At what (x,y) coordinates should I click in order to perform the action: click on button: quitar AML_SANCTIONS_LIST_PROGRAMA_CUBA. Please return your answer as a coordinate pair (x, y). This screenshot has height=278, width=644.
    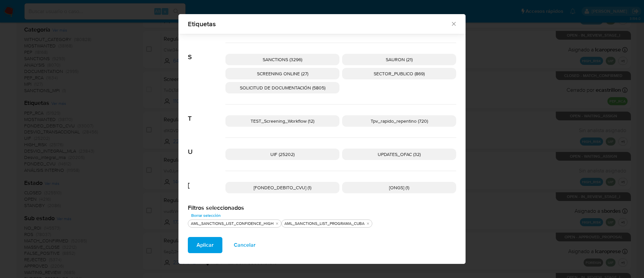
    Looking at the image, I should click on (368, 223).